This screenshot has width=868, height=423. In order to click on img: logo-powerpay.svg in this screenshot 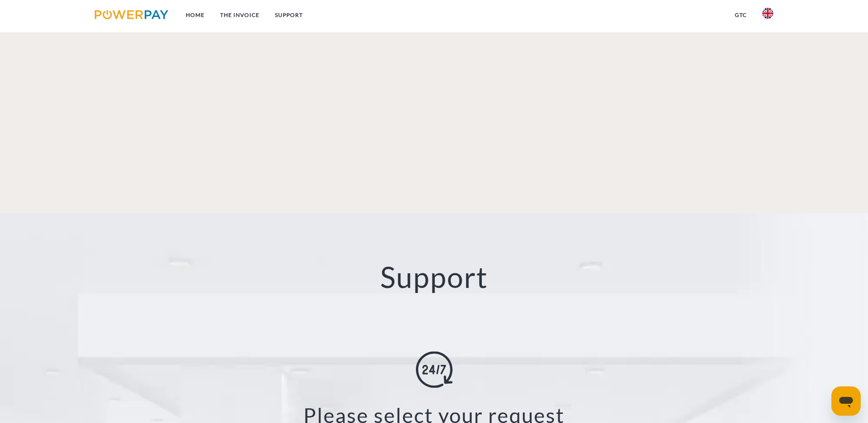, I will do `click(131, 15)`.